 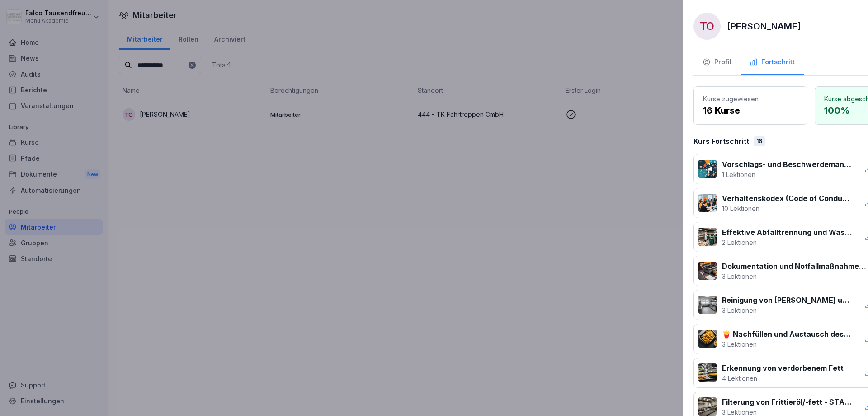 What do you see at coordinates (787, 164) in the screenshot?
I see `p: Vorschlags- und Beschwerdemanagement bei Menü 2000` at bounding box center [787, 164].